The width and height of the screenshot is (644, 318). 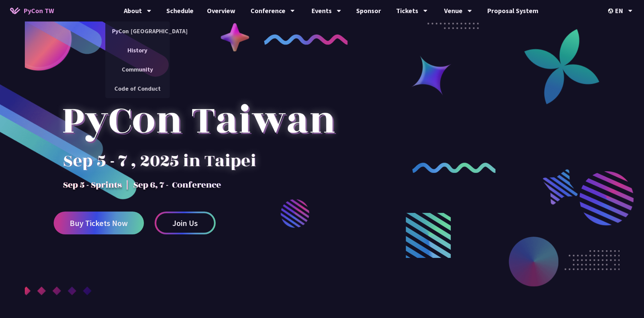 I want to click on button: Buy Tickets Now, so click(x=98, y=223).